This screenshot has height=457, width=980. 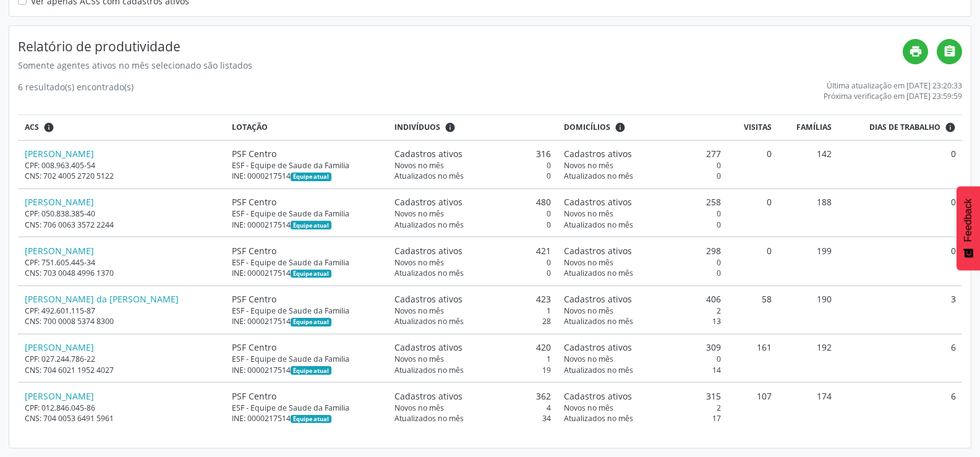 What do you see at coordinates (122, 213) in the screenshot?
I see `div: CPF: 050.838.385-40` at bounding box center [122, 213].